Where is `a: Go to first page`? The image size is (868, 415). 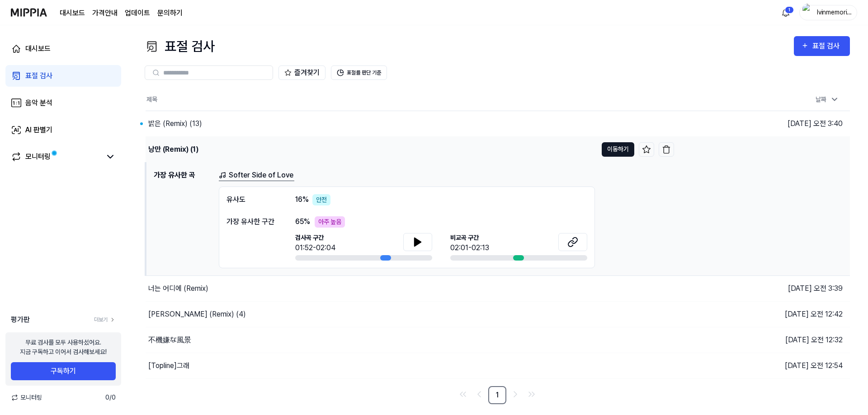 a: Go to first page is located at coordinates (463, 394).